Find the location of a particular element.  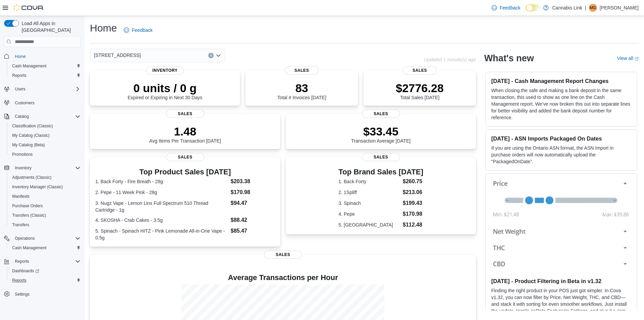

p: When closing the safe and making a bank deposit in the same transaction, this used to show as one... is located at coordinates (561, 104).